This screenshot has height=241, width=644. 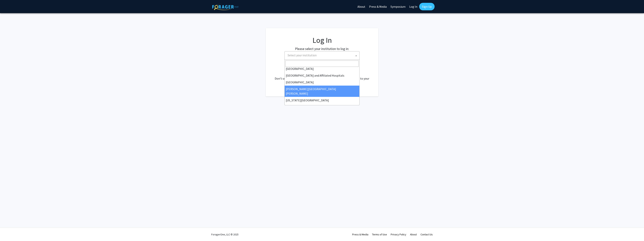 What do you see at coordinates (427, 6) in the screenshot?
I see `a: Sign Up` at bounding box center [427, 6].